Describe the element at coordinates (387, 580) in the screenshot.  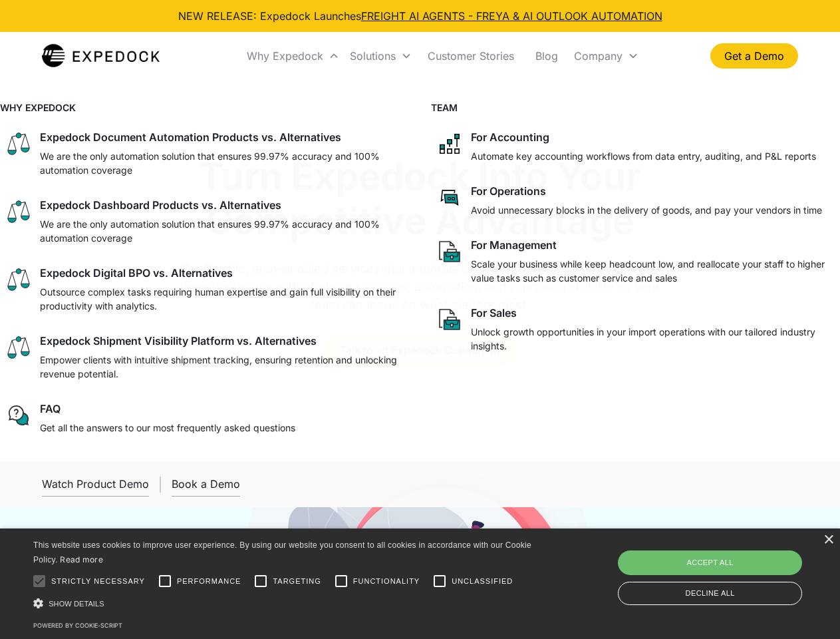
I see `span: Functionality` at that location.